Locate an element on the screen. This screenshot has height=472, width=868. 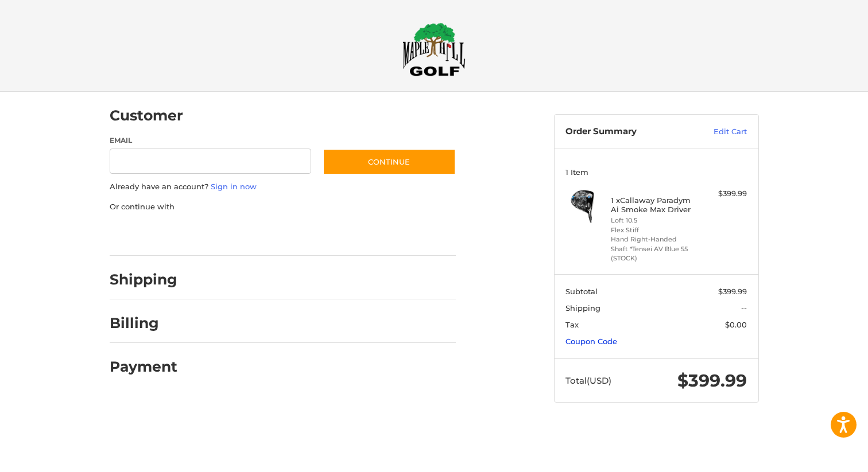
h4: 1 x Callaway Paradym Ai Smoke Max Driver is located at coordinates (655, 205).